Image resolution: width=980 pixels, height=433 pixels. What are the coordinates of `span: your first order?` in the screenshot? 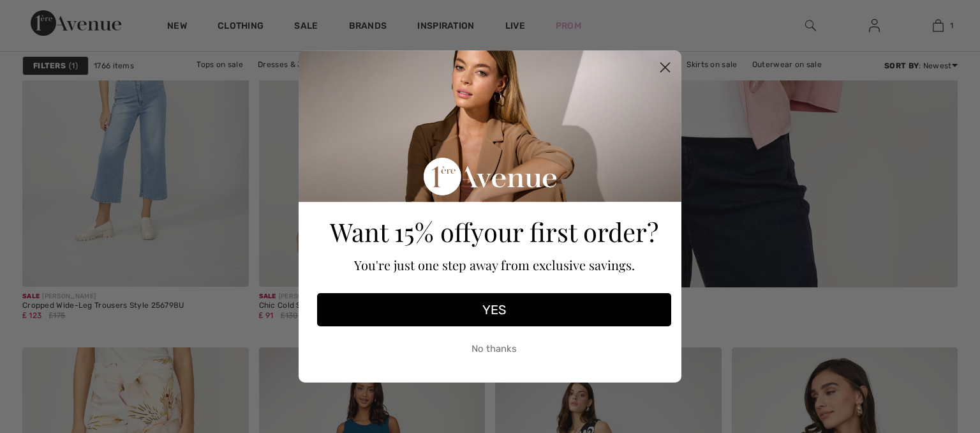 It's located at (564, 231).